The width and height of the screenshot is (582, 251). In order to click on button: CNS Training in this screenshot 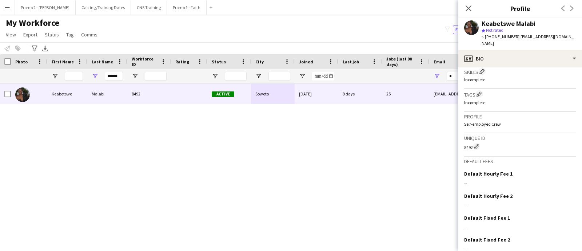, I will do `click(149, 7)`.